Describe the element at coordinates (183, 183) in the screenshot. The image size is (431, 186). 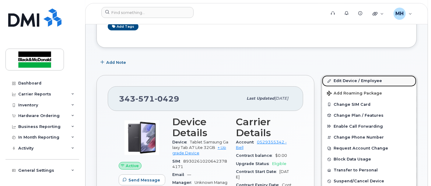
I see `span: Manager` at that location.